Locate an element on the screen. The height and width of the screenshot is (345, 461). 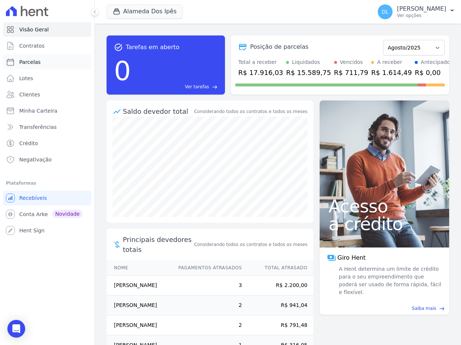
div: Liquidados is located at coordinates (306, 62).